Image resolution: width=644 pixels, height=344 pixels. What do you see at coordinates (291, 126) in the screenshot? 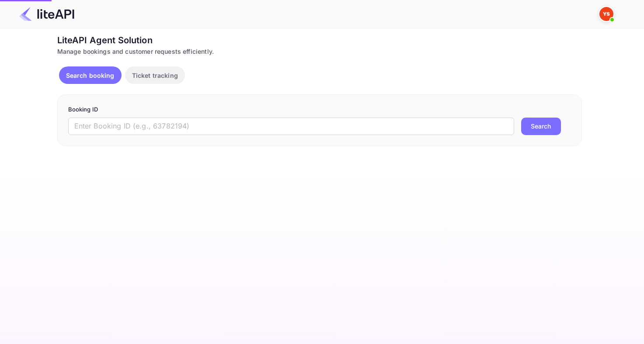
I see `input: Enter Booking ID (e.g., 63782194)` at bounding box center [291, 126].